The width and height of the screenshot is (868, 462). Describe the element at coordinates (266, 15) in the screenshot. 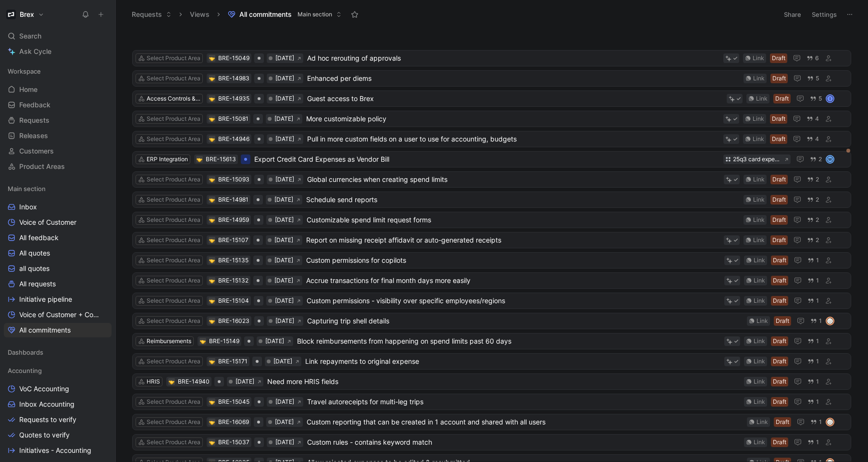

I see `span: All commitments` at that location.